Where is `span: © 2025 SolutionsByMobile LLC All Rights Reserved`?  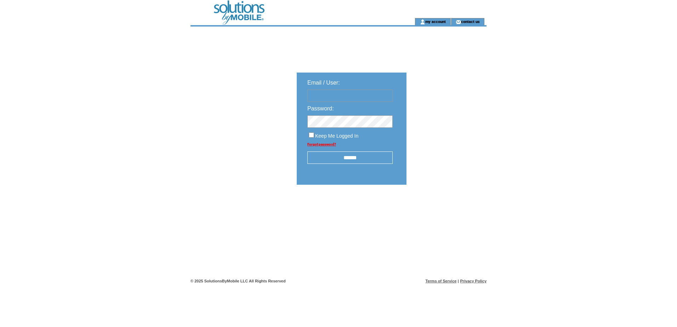 span: © 2025 SolutionsByMobile LLC All Rights Reserved is located at coordinates (238, 281).